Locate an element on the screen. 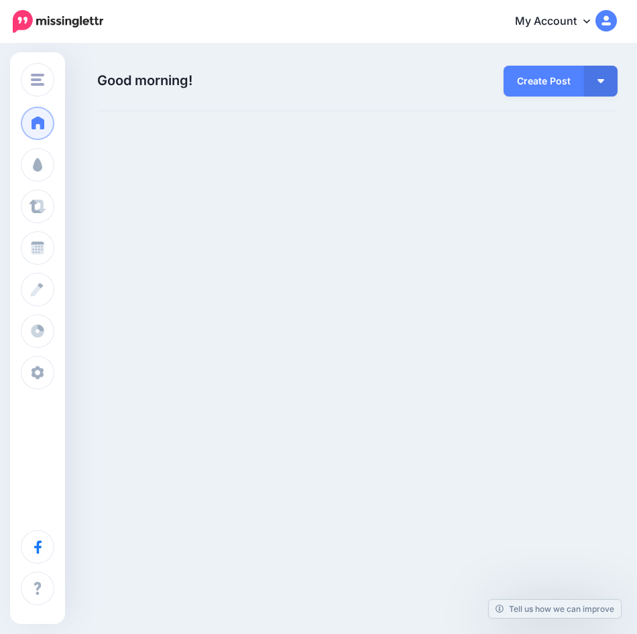 The height and width of the screenshot is (634, 637). img: arrow-down-white.png is located at coordinates (601, 81).